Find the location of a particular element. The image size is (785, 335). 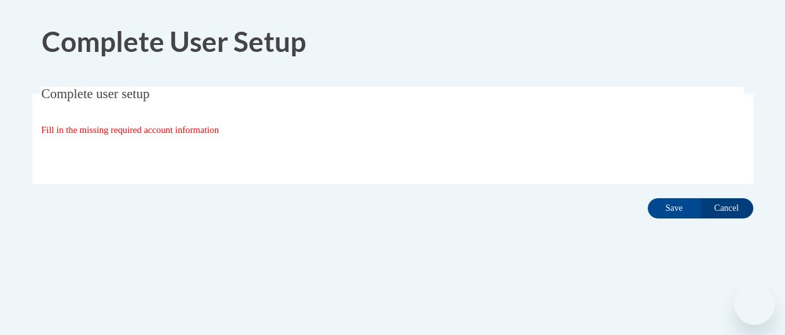

input: Save is located at coordinates (675, 208).